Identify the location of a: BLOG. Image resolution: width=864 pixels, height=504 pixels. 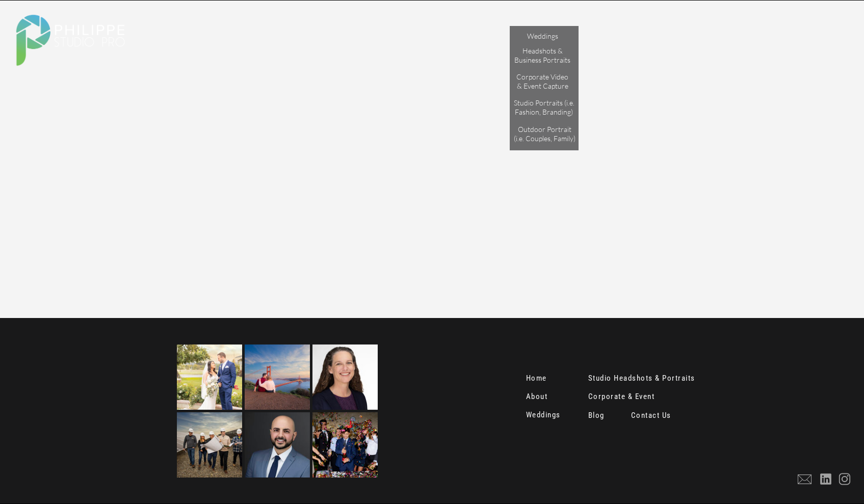
(713, 18).